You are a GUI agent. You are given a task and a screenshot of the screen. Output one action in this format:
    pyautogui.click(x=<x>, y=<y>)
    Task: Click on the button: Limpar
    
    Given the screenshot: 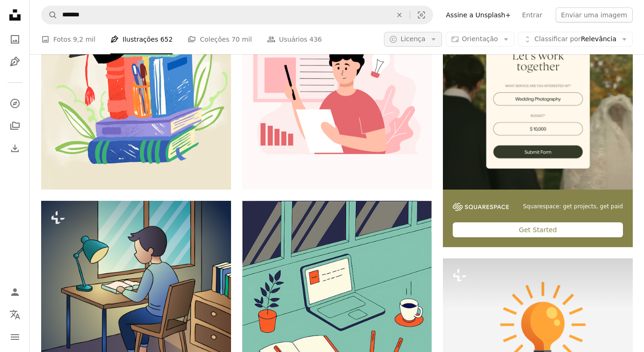 What is the action you would take?
    pyautogui.click(x=399, y=15)
    